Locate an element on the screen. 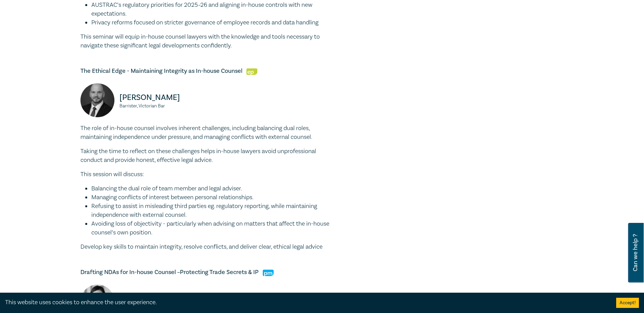 This screenshot has width=644, height=313. li: Balancing the dual role of team member and legal adviser. is located at coordinates (215, 189).